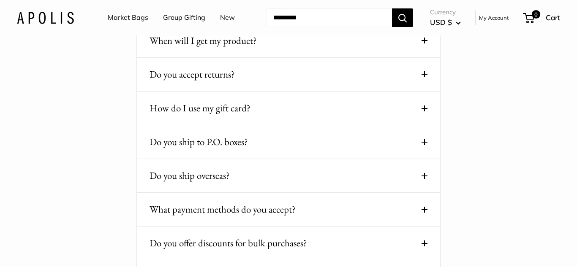 This screenshot has width=577, height=267. What do you see at coordinates (494, 18) in the screenshot?
I see `a: My Account` at bounding box center [494, 18].